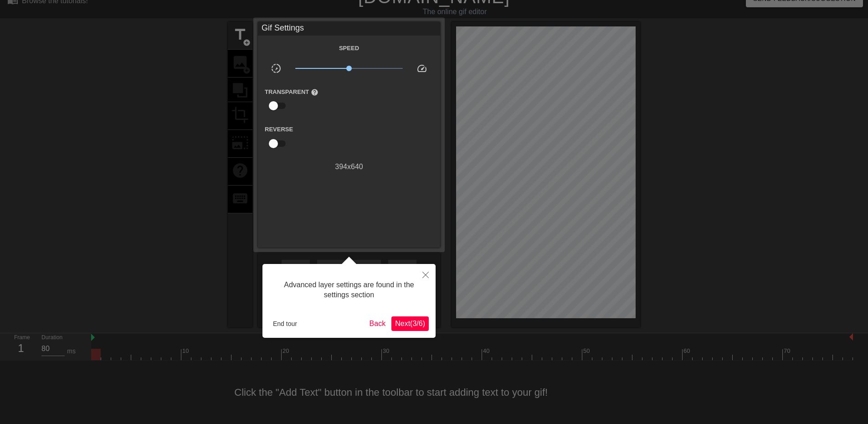 This screenshot has height=424, width=868. What do you see at coordinates (378, 323) in the screenshot?
I see `button: Back` at bounding box center [378, 323].